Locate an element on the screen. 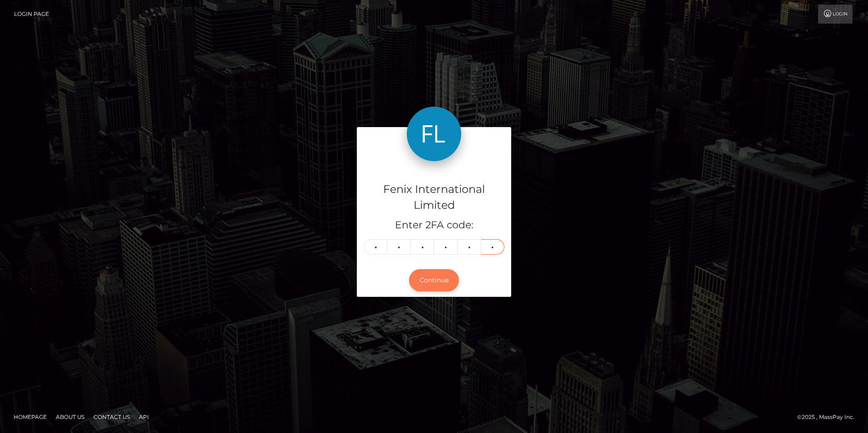  button: Continue is located at coordinates (434, 280).